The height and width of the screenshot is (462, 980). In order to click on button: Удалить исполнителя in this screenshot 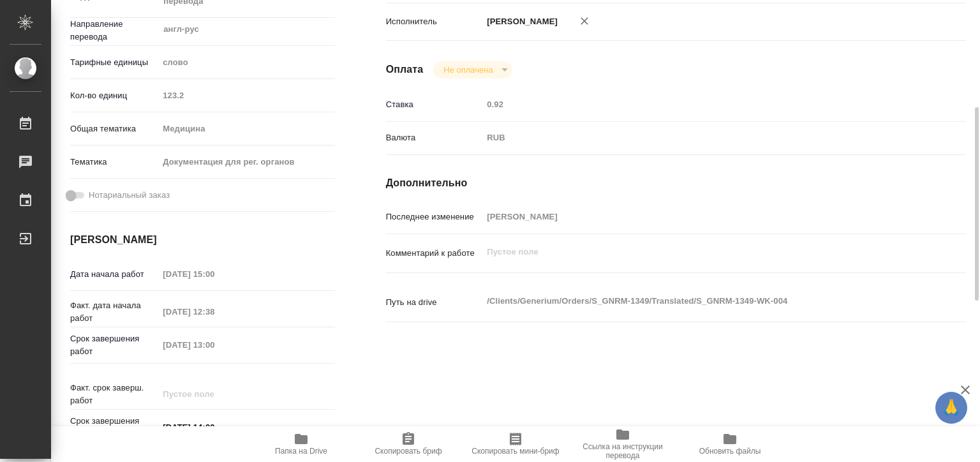, I will do `click(584, 21)`.